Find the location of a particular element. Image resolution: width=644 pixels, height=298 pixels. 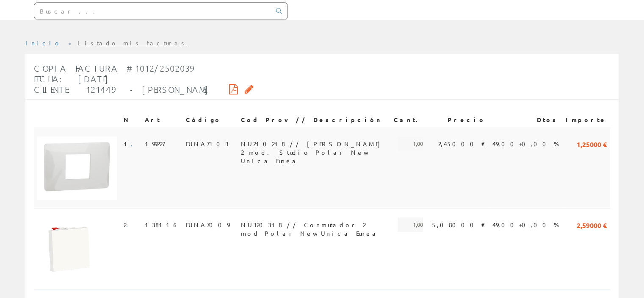

span: EUNA7009 is located at coordinates (208, 225).